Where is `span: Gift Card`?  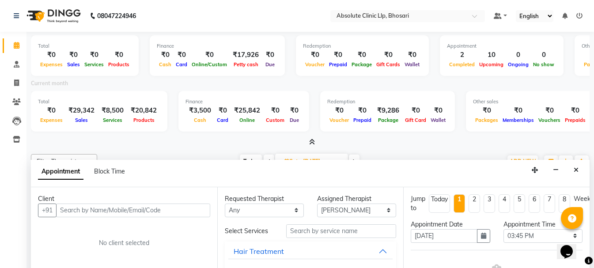
span: Gift Card is located at coordinates (416, 120).